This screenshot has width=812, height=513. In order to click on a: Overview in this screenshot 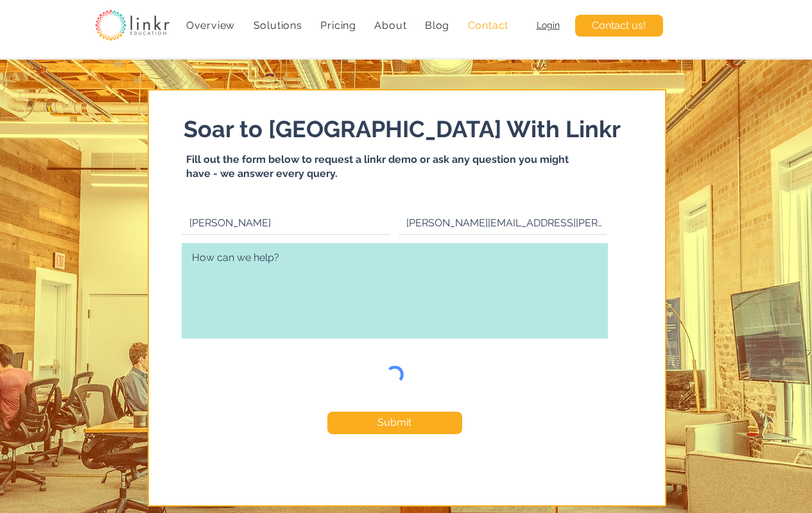, I will do `click(210, 25)`.